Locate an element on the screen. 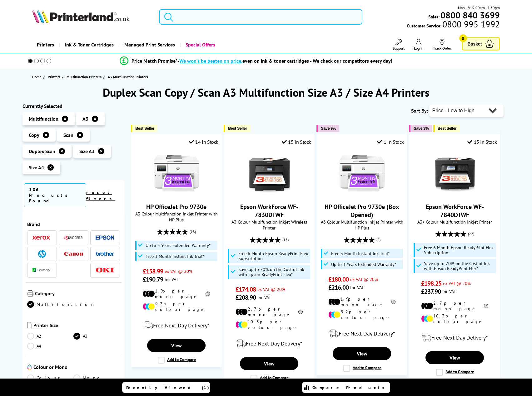  span: Brand is located at coordinates (74, 224).